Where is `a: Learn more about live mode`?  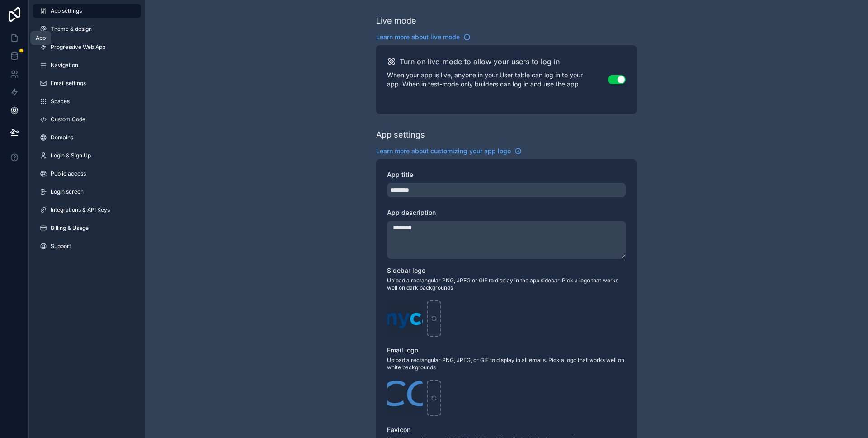 a: Learn more about live mode is located at coordinates (423, 37).